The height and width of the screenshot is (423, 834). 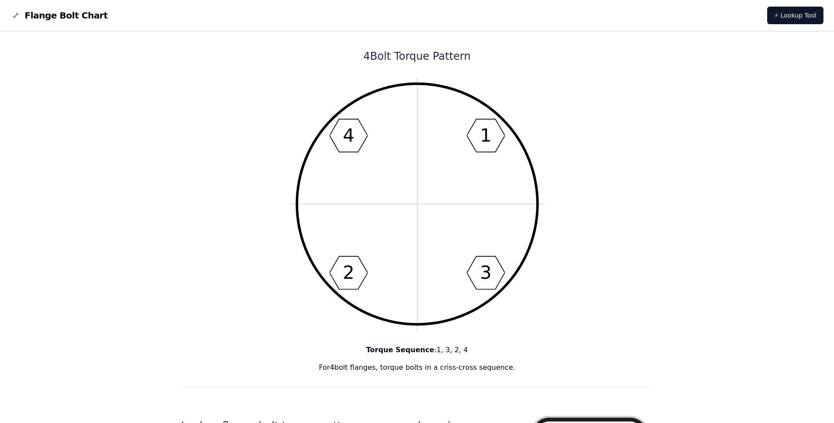 What do you see at coordinates (400, 350) in the screenshot?
I see `b: Torque Sequence` at bounding box center [400, 350].